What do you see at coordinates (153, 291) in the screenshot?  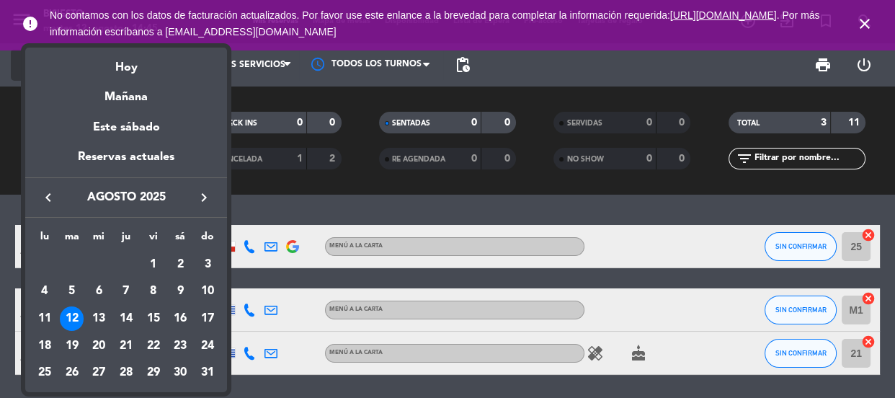 I see `td: 8 de agosto de 2025` at bounding box center [153, 291].